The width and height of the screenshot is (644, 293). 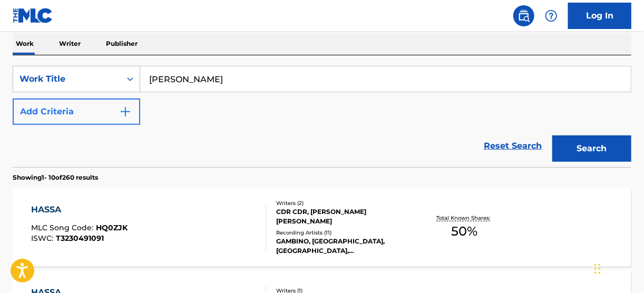 I want to click on a: Reset Search, so click(x=512, y=146).